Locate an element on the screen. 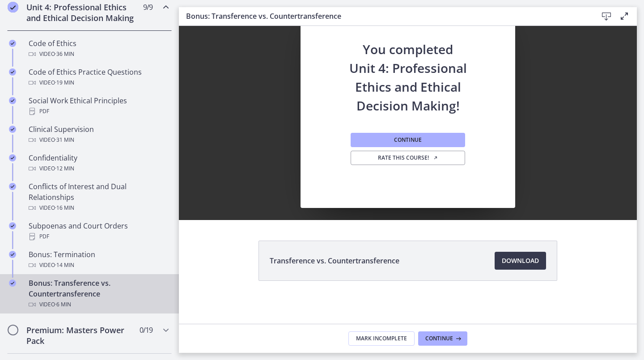 This screenshot has width=644, height=360. span: 9 / 9 is located at coordinates (148, 7).